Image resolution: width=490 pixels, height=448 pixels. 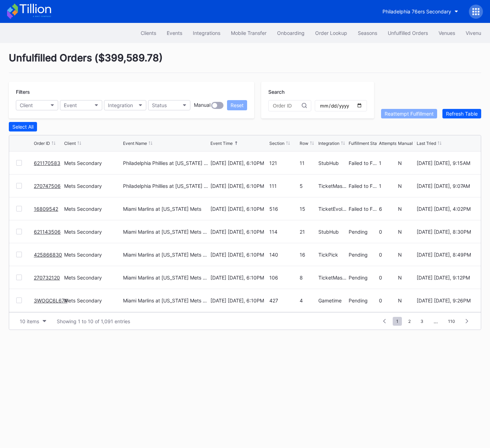 What do you see at coordinates (175, 33) in the screenshot?
I see `button: Events` at bounding box center [175, 33].